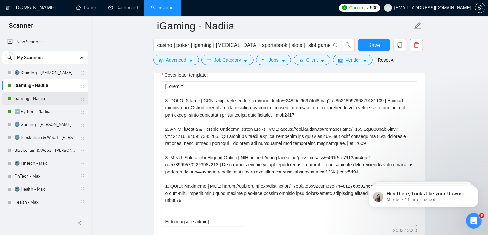 The height and width of the screenshot is (235, 488). I want to click on button: idcardVendorcaret-down, so click(353, 60).